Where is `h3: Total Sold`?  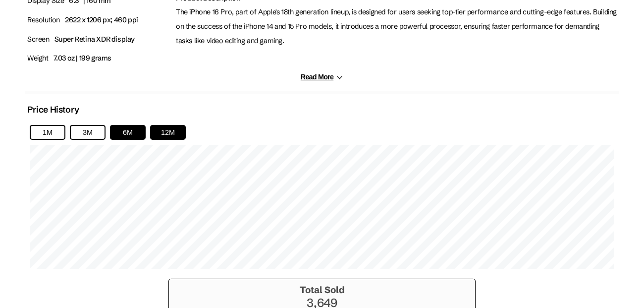 h3: Total Sold is located at coordinates (322, 290).